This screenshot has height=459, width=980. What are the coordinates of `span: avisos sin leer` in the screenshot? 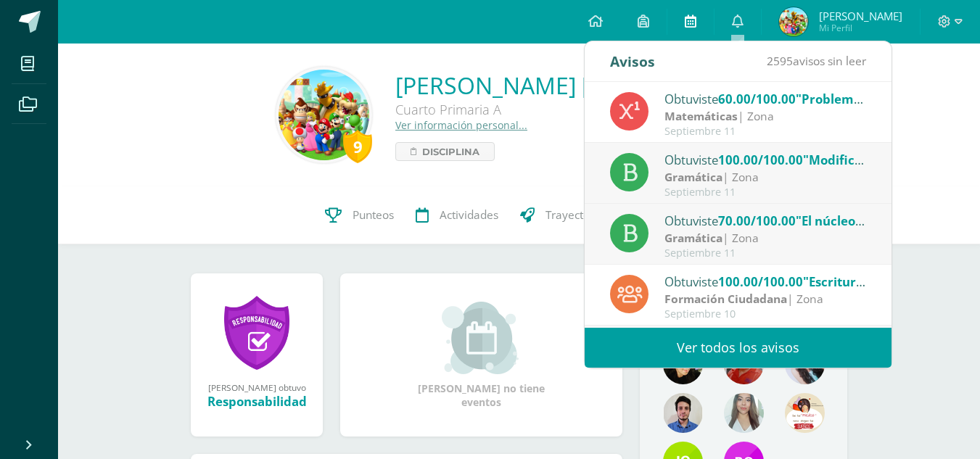 It's located at (816, 61).